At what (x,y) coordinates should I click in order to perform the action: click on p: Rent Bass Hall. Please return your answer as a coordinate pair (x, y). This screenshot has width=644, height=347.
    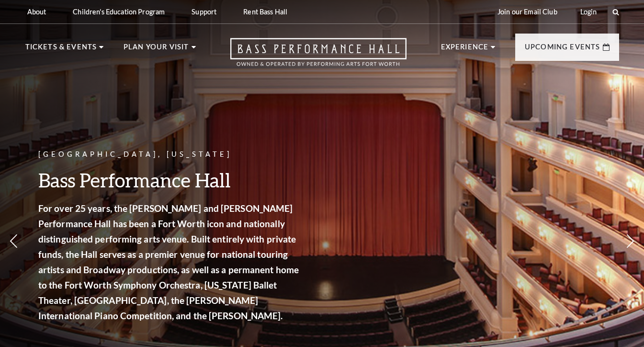
    Looking at the image, I should click on (265, 11).